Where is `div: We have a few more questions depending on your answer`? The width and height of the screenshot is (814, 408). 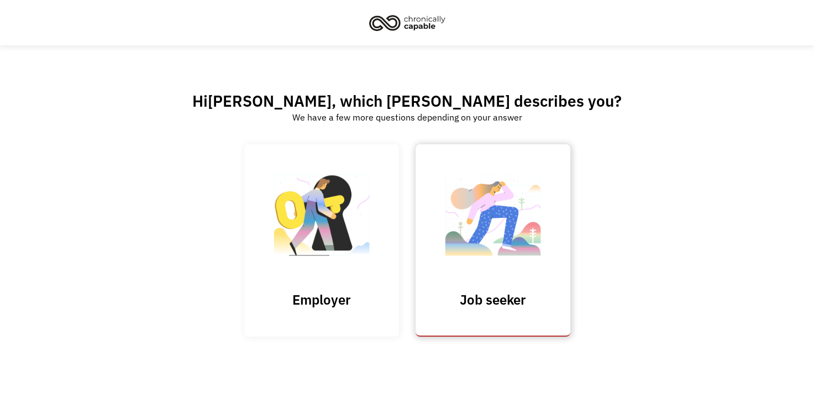
div: We have a few more questions depending on your answer is located at coordinates (408, 117).